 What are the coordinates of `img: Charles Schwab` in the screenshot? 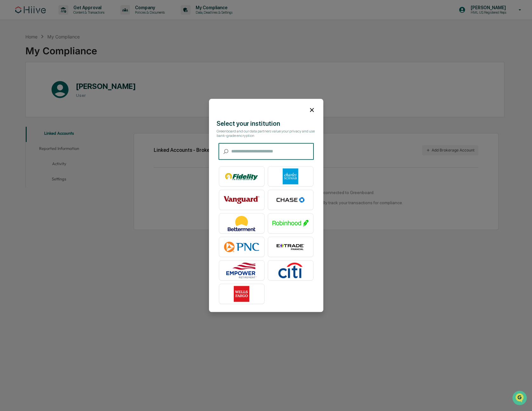 It's located at (290, 177).